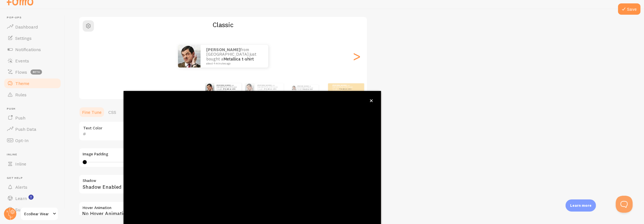  What do you see at coordinates (224, 24) in the screenshot?
I see `h2: Classic` at bounding box center [224, 24].